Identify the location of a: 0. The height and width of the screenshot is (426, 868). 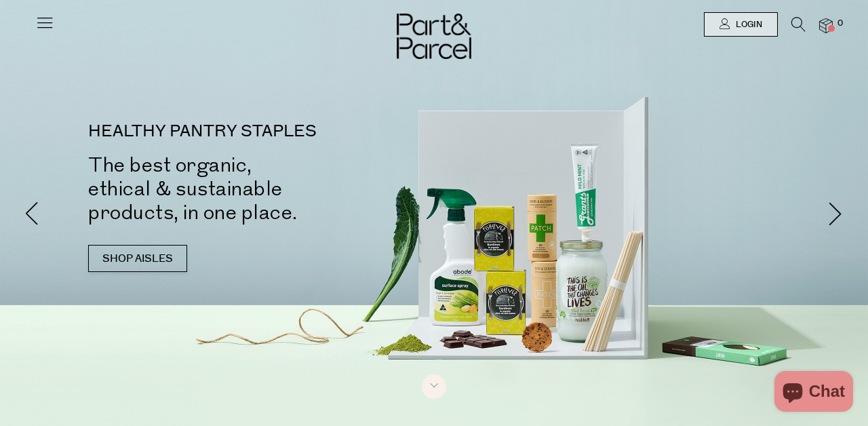
(826, 25).